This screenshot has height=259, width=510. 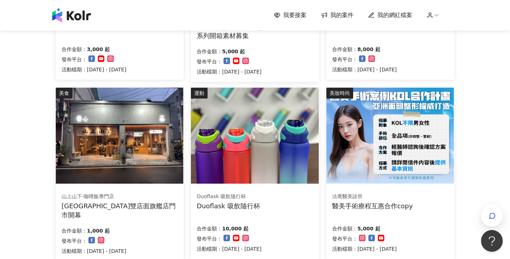 I want to click on a: 我的網紅檔案, so click(x=390, y=15).